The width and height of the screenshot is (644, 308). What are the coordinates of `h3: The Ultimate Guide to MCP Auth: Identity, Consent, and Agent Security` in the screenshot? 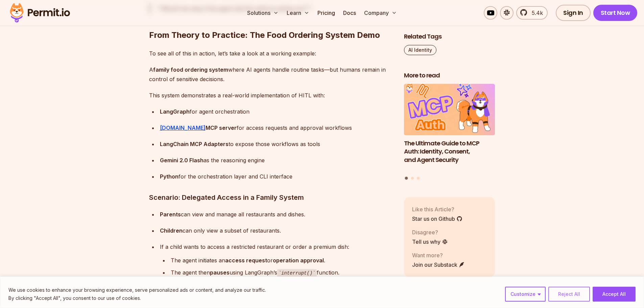 It's located at (450, 152).